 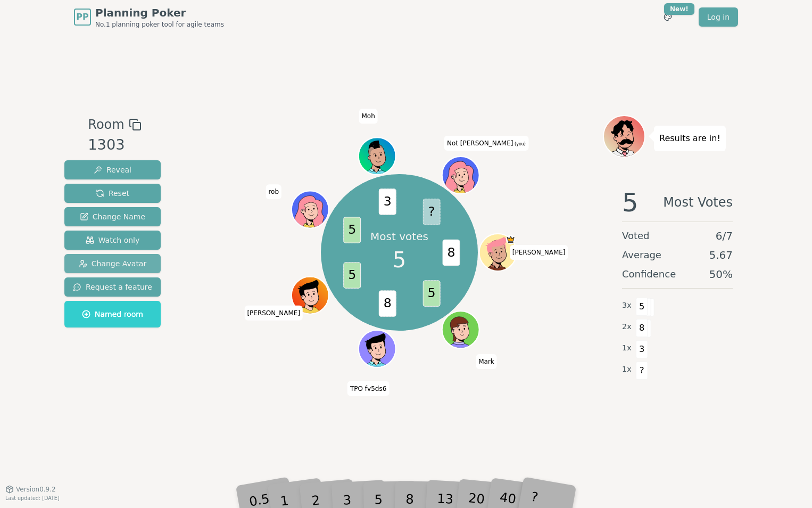 What do you see at coordinates (690, 138) in the screenshot?
I see `p: Results are in!` at bounding box center [690, 138].